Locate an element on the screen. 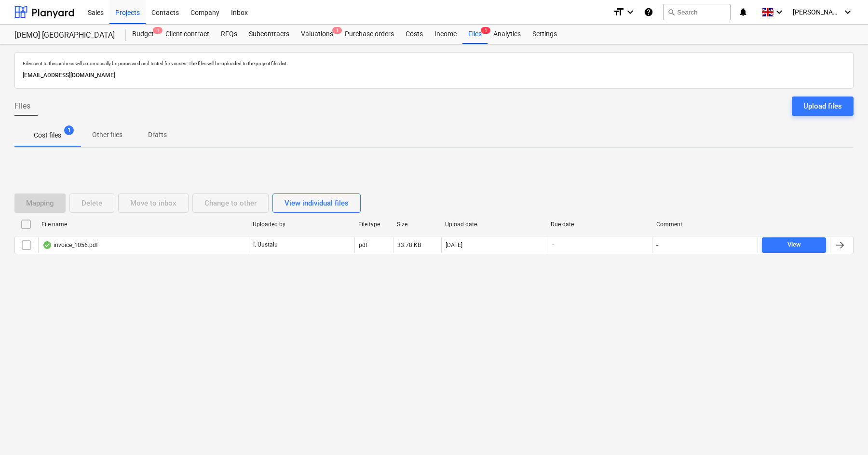 Image resolution: width=868 pixels, height=455 pixels. div: OCR finished is located at coordinates (47, 245).